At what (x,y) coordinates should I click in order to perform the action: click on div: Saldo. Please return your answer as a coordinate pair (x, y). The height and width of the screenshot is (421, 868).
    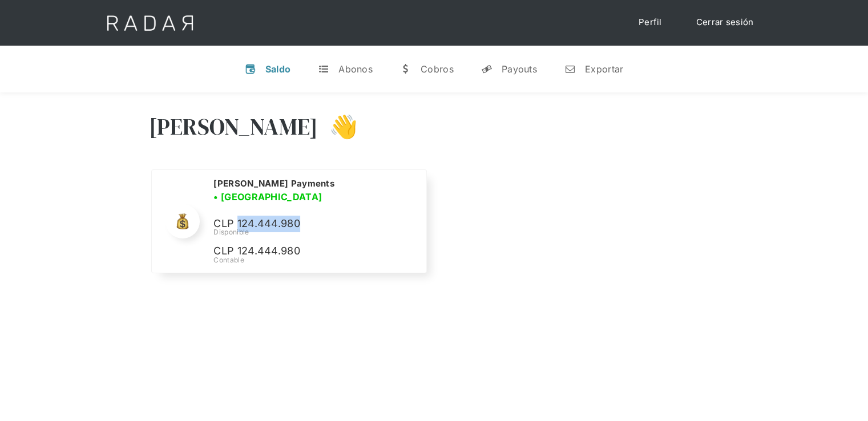
    Looking at the image, I should click on (278, 69).